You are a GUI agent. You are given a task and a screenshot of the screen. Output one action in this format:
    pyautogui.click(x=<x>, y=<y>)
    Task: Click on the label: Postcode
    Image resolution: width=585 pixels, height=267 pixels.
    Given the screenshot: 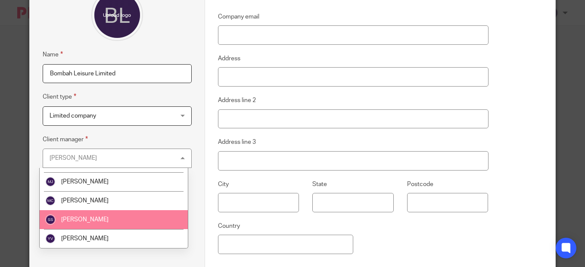 What is the action you would take?
    pyautogui.click(x=420, y=184)
    